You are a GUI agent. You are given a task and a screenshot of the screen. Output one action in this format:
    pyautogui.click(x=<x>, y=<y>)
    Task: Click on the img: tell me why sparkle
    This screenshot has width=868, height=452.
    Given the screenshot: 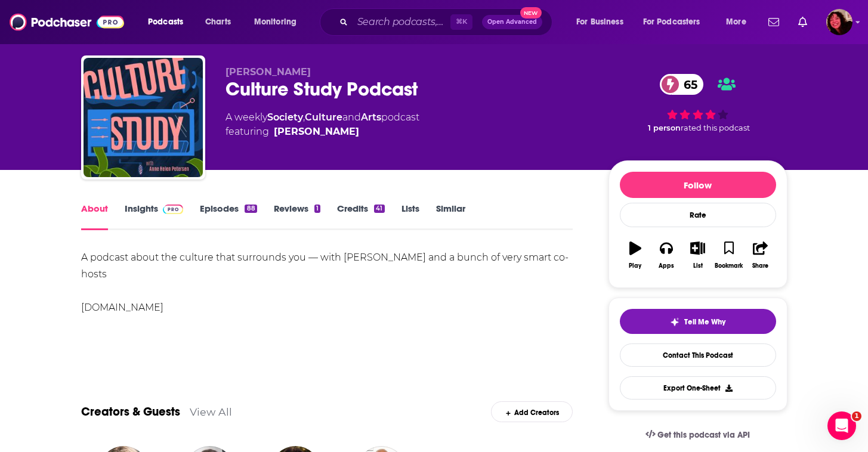 What is the action you would take?
    pyautogui.click(x=675, y=322)
    